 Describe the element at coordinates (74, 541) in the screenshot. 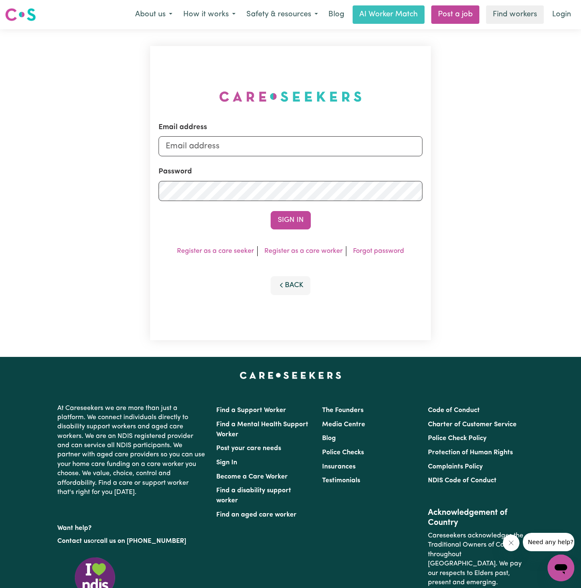

I see `a: Contact us` at that location.